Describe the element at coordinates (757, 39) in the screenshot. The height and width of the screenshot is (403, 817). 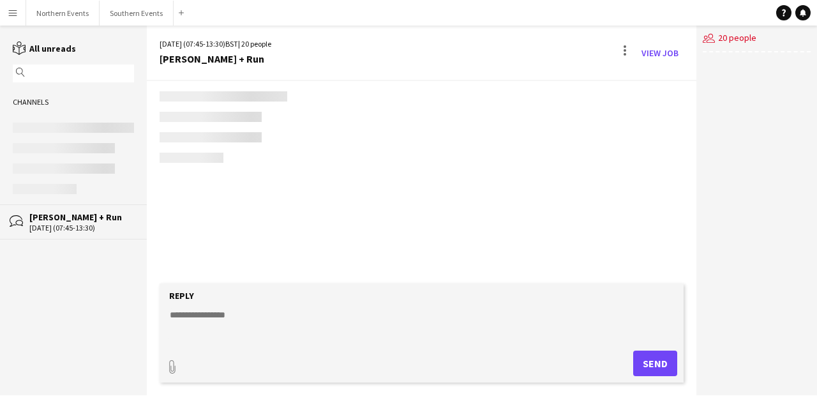
I see `div: 20 people` at that location.